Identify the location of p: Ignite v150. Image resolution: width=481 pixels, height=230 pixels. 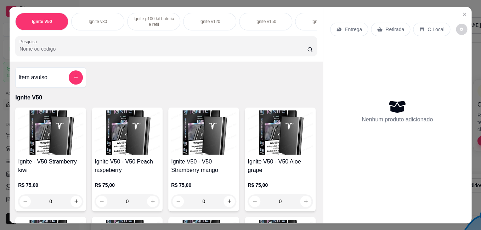
(266, 21).